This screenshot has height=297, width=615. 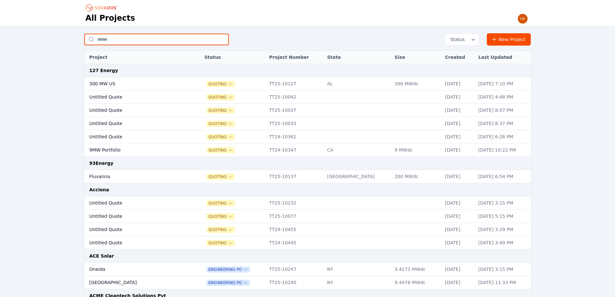 I want to click on th: Status, so click(x=233, y=57).